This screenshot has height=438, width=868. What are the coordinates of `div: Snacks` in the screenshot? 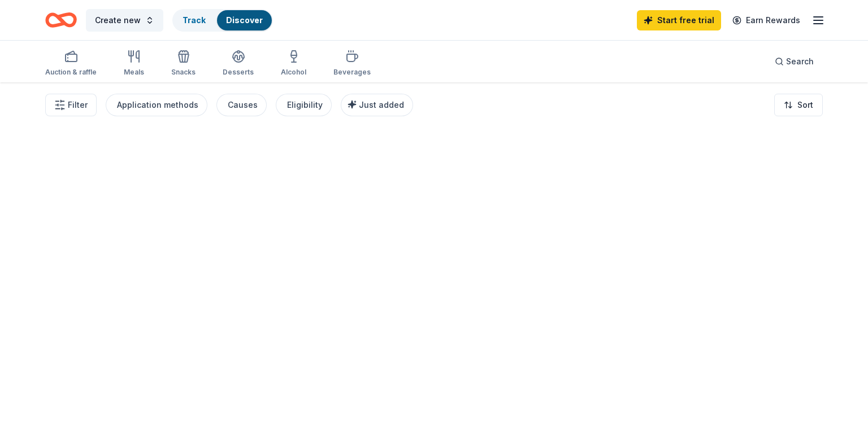 It's located at (183, 72).